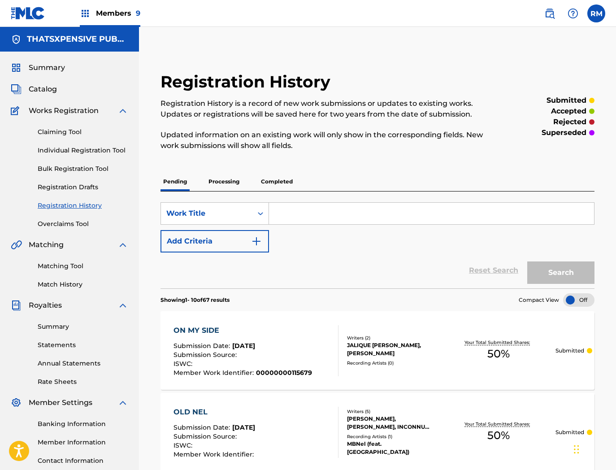  What do you see at coordinates (394, 337) in the screenshot?
I see `div: Writers ( 2 )` at bounding box center [394, 337].